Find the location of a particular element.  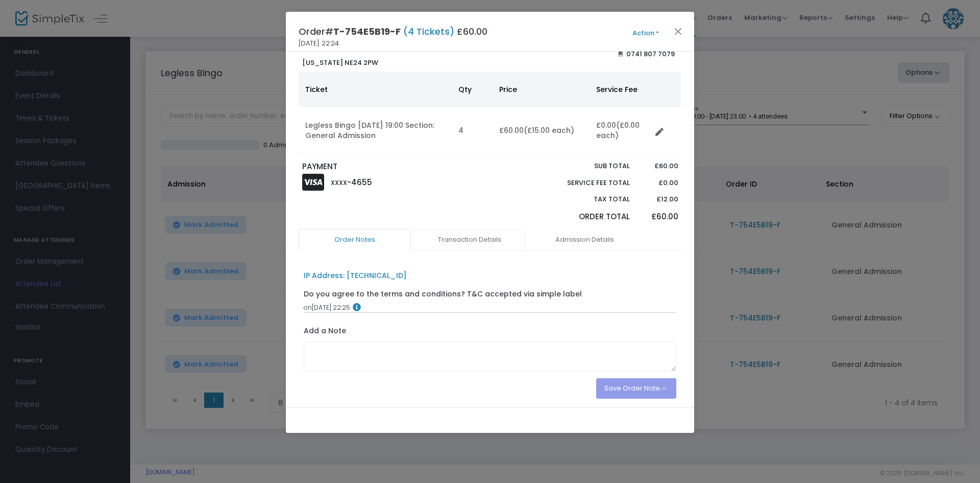

p: Service Fee Total is located at coordinates (587, 183).